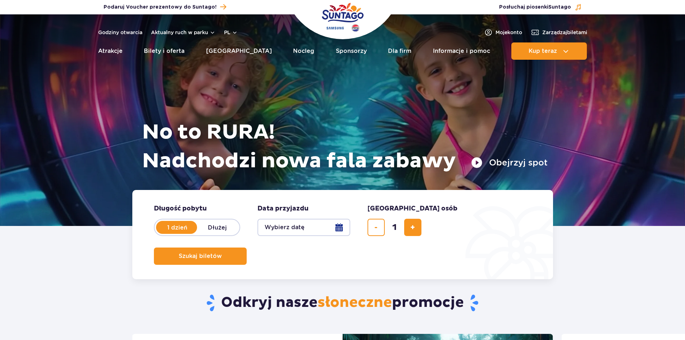 The height and width of the screenshot is (340, 685). Describe the element at coordinates (541, 7) in the screenshot. I see `button: Posłuchaj piosenkiSuntago` at that location.